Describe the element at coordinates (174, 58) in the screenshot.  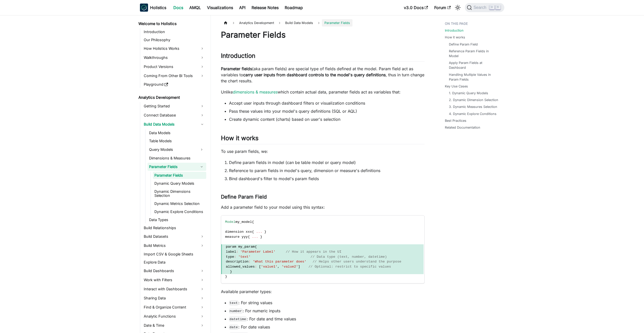
I see `a: Walkthroughs` at that location.